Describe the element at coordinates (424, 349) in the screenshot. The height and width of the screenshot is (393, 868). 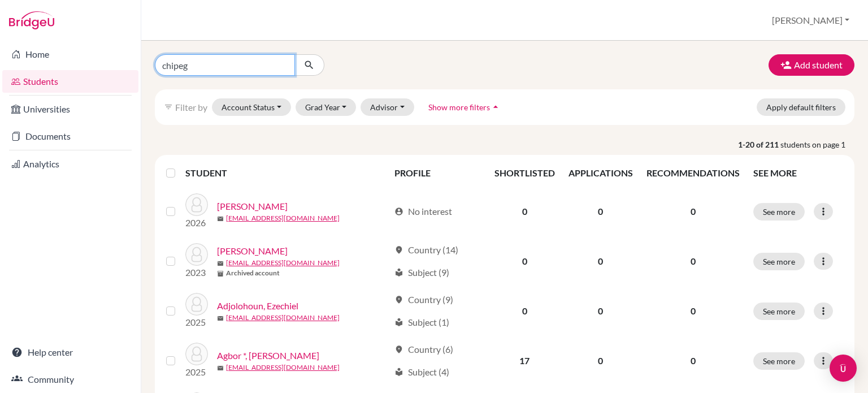
I see `div: Country (6)` at that location.